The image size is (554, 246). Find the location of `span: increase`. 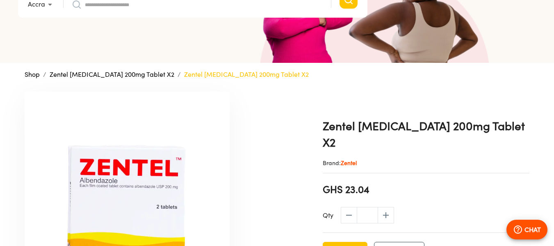

span: increase is located at coordinates (386, 215).